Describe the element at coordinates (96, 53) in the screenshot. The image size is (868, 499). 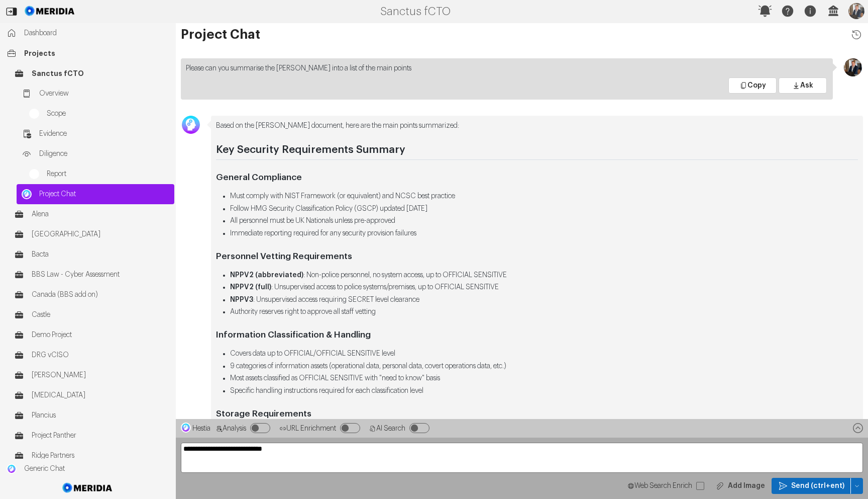
I see `span: Projects` at that location.